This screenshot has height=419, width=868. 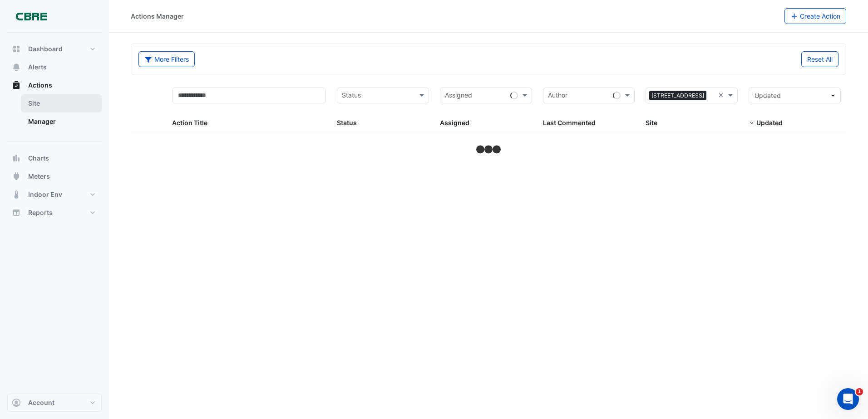 What do you see at coordinates (54, 49) in the screenshot?
I see `button: Dashboard` at bounding box center [54, 49].